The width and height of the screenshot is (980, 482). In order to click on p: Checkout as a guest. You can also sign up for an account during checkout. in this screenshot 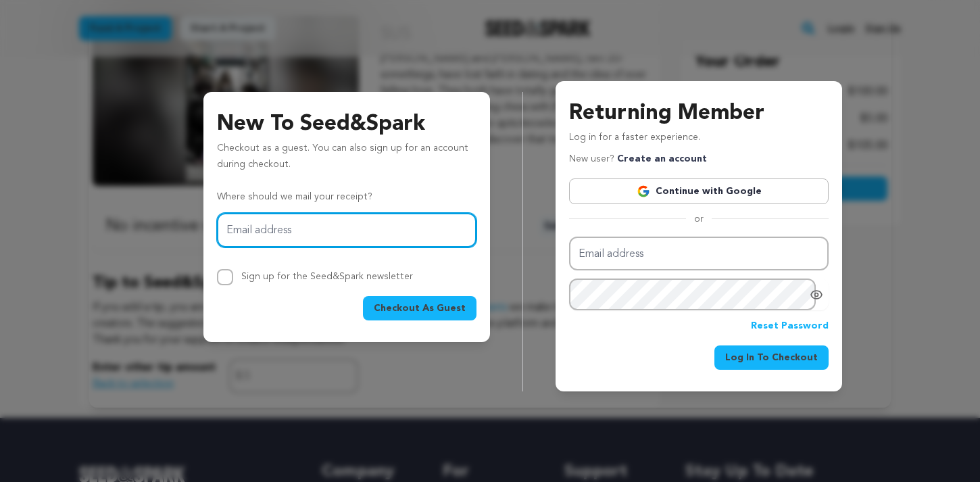, I will do `click(347, 160)`.